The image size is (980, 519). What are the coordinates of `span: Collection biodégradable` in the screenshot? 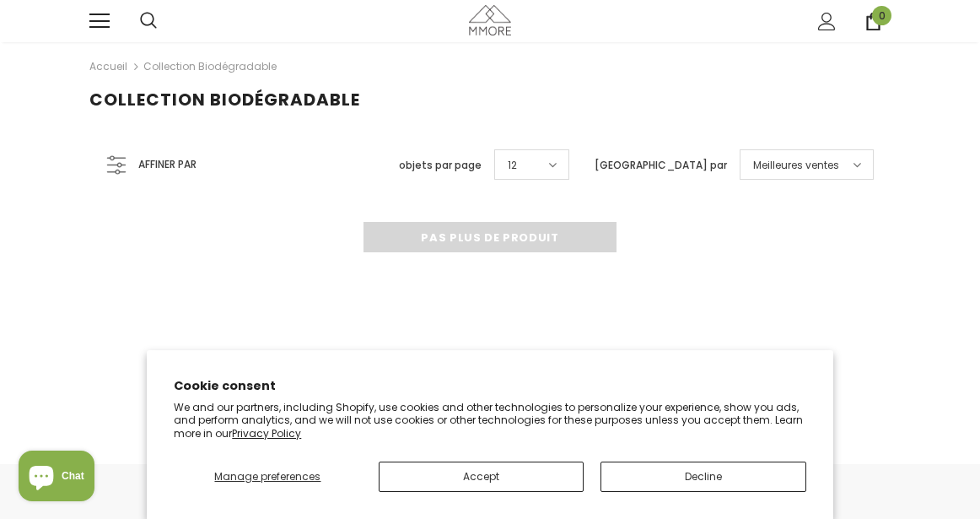 It's located at (225, 99).